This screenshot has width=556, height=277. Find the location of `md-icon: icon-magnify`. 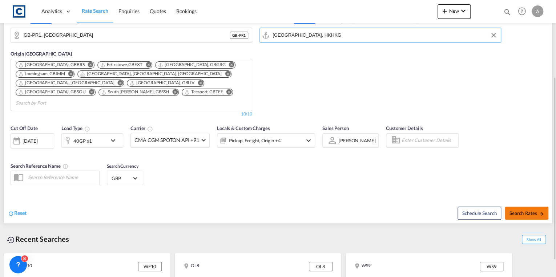

md-icon: icon-magnify is located at coordinates (507, 12).